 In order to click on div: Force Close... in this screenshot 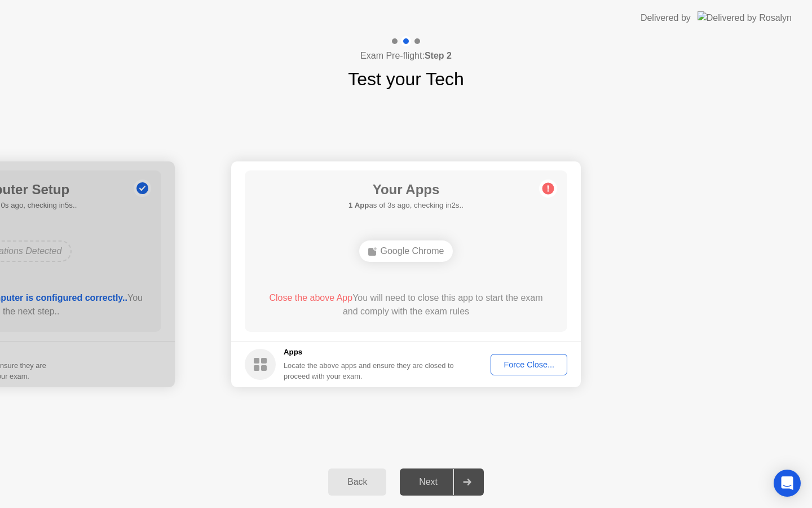, I will do `click(530, 364)`.